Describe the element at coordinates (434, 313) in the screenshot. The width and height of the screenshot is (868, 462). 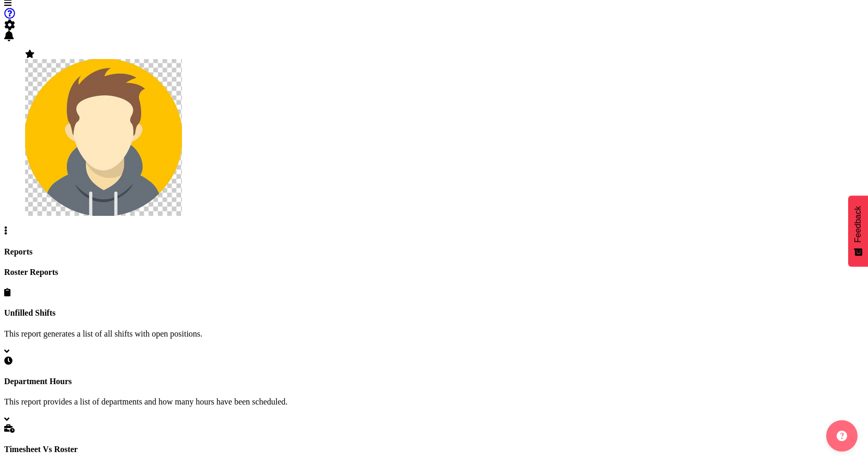
I see `h4: Unfilled Shifts` at that location.